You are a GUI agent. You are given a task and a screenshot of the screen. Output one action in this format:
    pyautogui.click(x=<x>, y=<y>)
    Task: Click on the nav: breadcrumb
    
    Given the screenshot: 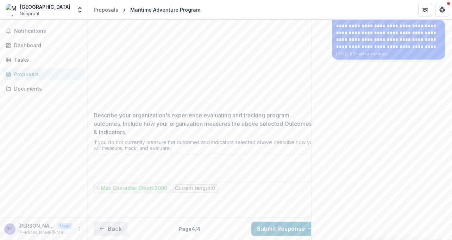 What is the action you would take?
    pyautogui.click(x=147, y=10)
    